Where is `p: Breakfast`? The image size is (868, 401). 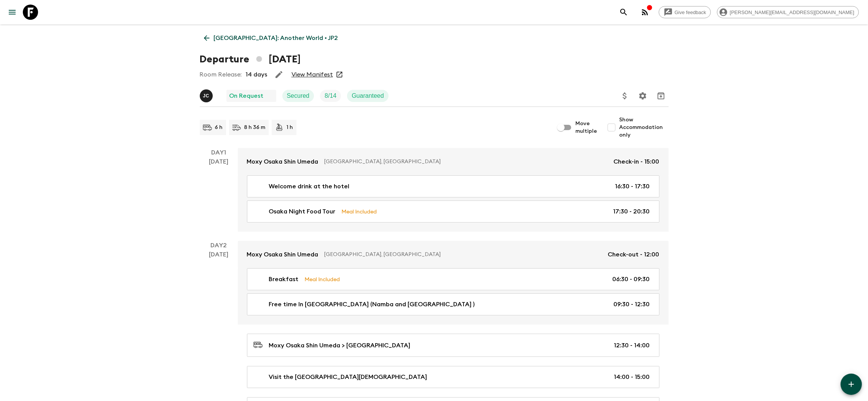 p: Breakfast is located at coordinates (284, 279).